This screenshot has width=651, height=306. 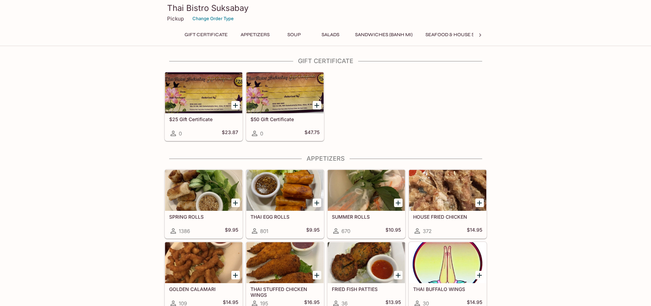 What do you see at coordinates (206, 35) in the screenshot?
I see `button: Gift Certificate` at bounding box center [206, 35].